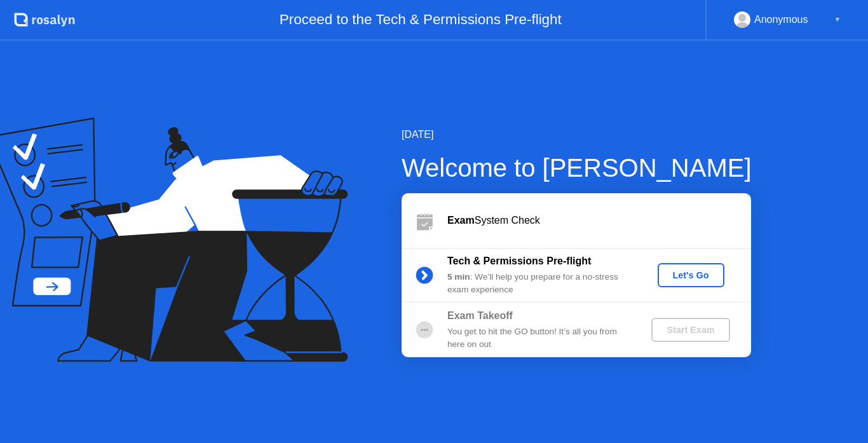 Image resolution: width=868 pixels, height=443 pixels. Describe the element at coordinates (691, 275) in the screenshot. I see `div: Let's Go` at that location.